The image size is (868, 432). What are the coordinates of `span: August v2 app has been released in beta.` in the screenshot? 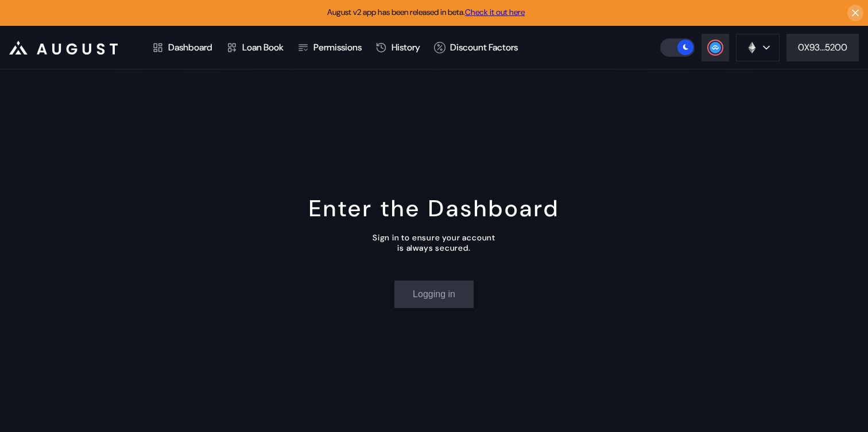 It's located at (426, 12).